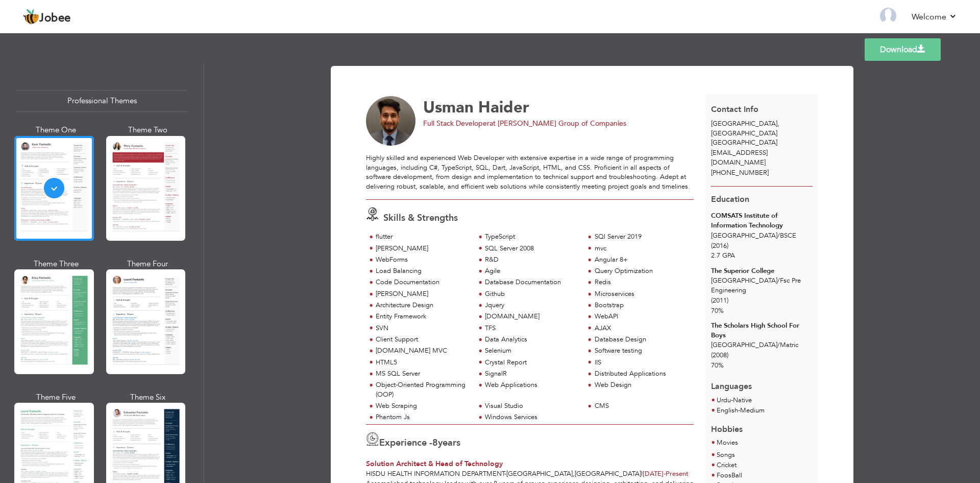  I want to click on span: Songs, so click(725, 454).